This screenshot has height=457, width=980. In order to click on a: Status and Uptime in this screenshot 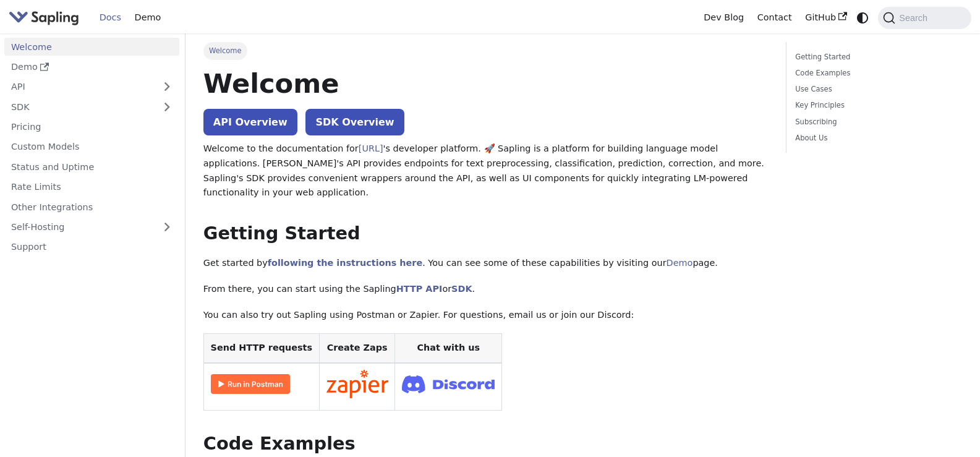, I will do `click(91, 167)`.